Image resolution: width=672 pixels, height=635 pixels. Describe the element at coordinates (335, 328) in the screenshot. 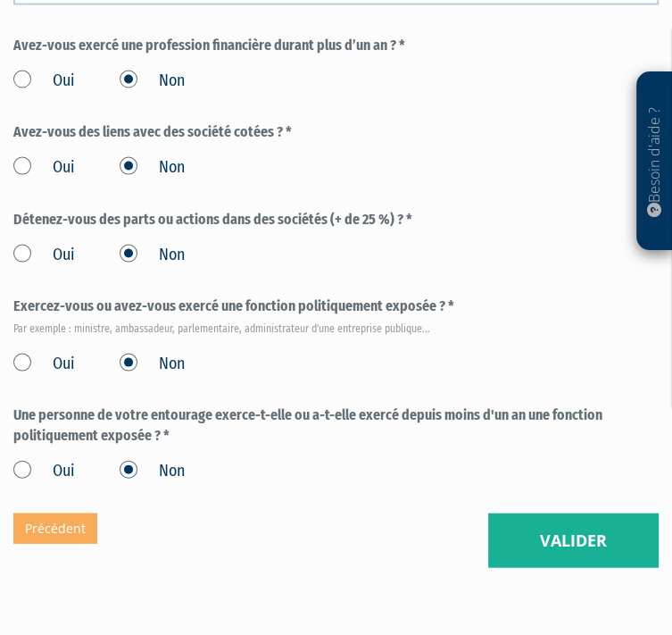

I see `em: Par exemple : ministre, ambassadeur, parlementaire, administrateur d'une entreprise publique...` at that location.